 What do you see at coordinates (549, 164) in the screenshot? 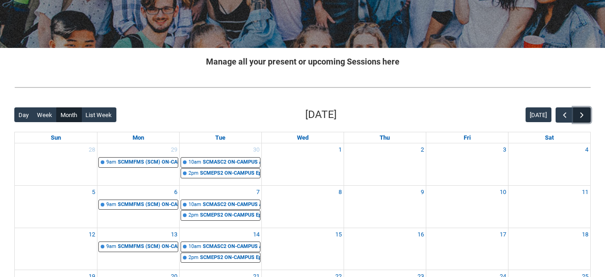
I see `td: Go to October 4, 2025` at bounding box center [549, 164].